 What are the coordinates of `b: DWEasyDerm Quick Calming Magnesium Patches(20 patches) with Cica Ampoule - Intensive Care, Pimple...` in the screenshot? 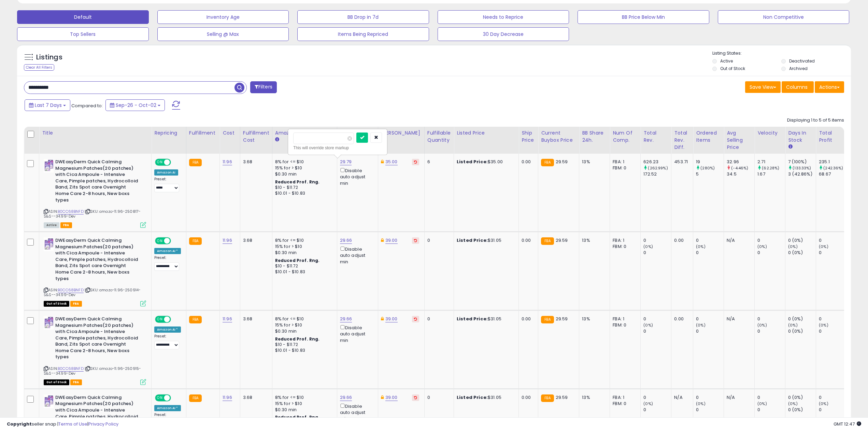 It's located at (97, 339).